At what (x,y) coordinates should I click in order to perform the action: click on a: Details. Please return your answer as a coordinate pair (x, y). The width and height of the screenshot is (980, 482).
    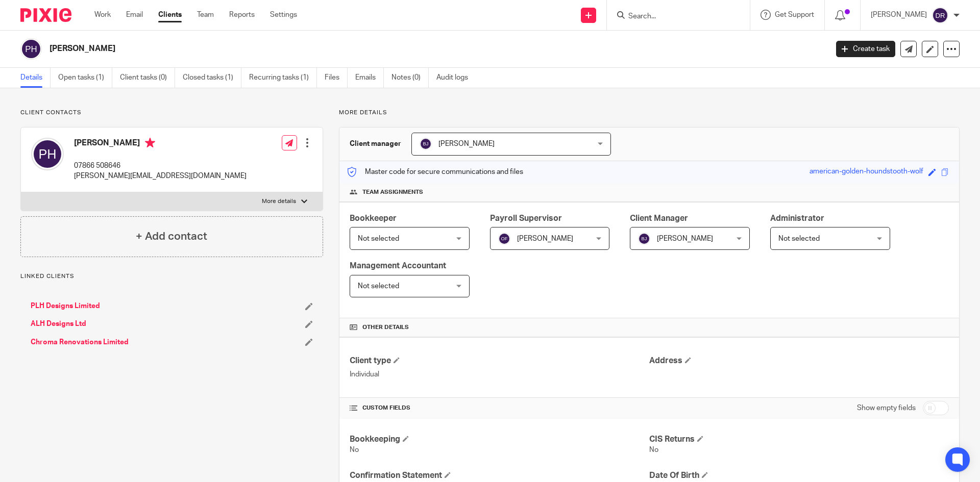
    Looking at the image, I should click on (35, 78).